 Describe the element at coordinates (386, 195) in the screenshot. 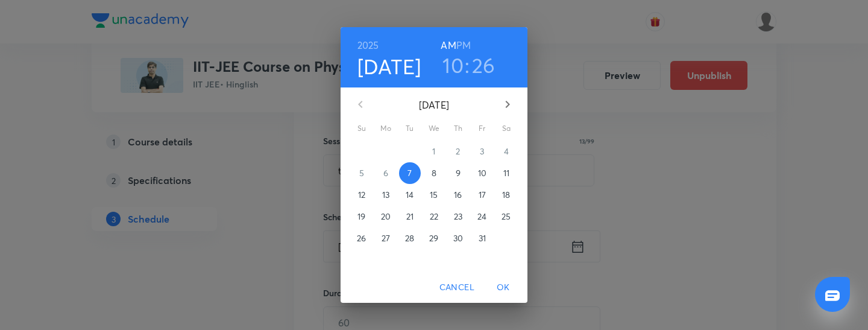

I see `button: 13` at that location.